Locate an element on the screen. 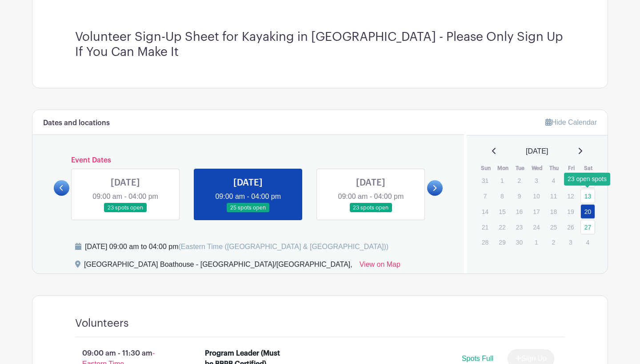 This screenshot has width=640, height=364. th: Fri is located at coordinates (571, 168).